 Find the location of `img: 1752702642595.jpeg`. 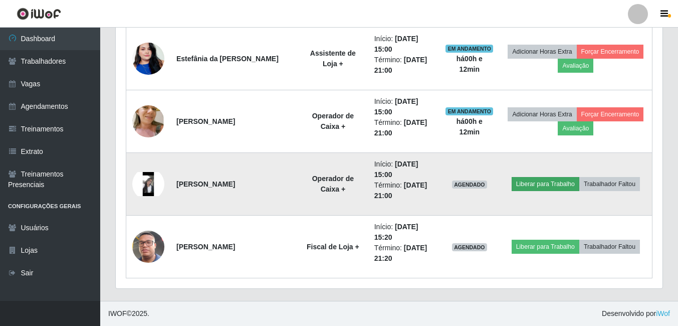

img: 1752702642595.jpeg is located at coordinates (148, 121).